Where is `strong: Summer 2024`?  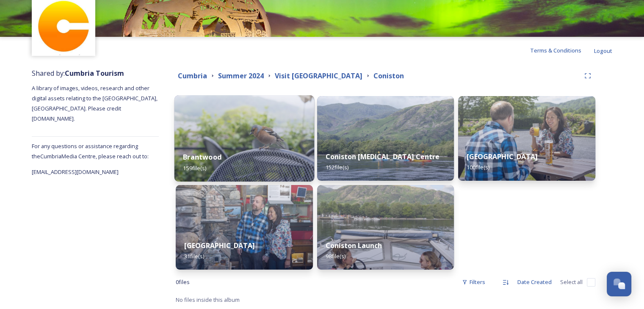 strong: Summer 2024 is located at coordinates (241, 76).